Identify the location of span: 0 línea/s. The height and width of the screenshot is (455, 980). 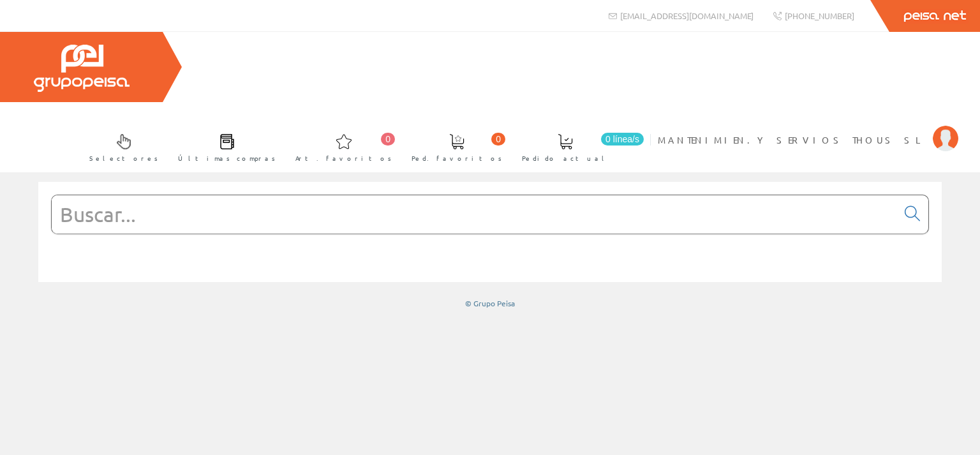
(622, 139).